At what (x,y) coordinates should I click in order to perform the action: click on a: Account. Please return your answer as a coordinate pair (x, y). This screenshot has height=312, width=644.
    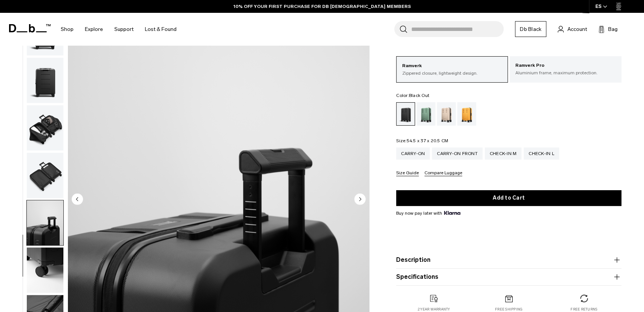
    Looking at the image, I should click on (572, 29).